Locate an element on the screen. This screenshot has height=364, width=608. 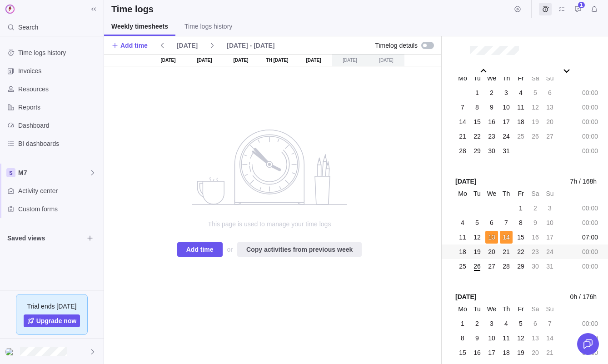
span: 29 is located at coordinates (521, 267).